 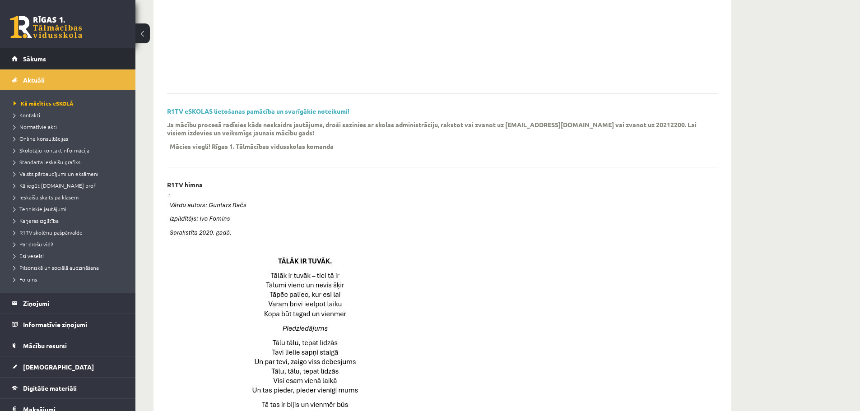 I want to click on span: Karjeras izglītība, so click(x=36, y=221).